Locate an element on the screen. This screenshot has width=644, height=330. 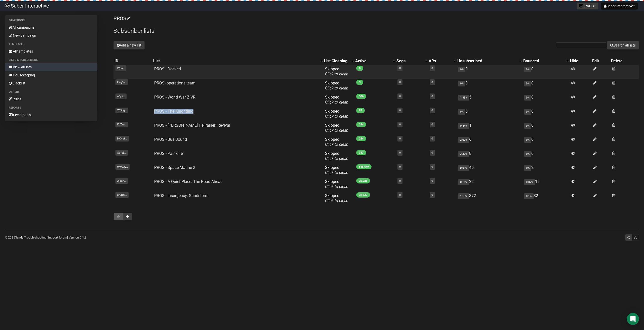
span: 0 is located at coordinates (360, 68).